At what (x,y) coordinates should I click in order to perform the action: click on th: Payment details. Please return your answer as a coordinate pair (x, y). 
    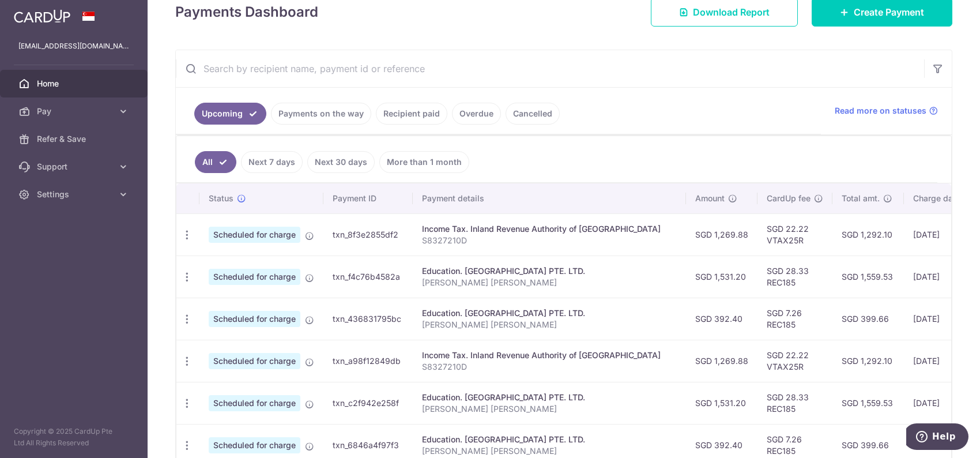
    Looking at the image, I should click on (550, 198).